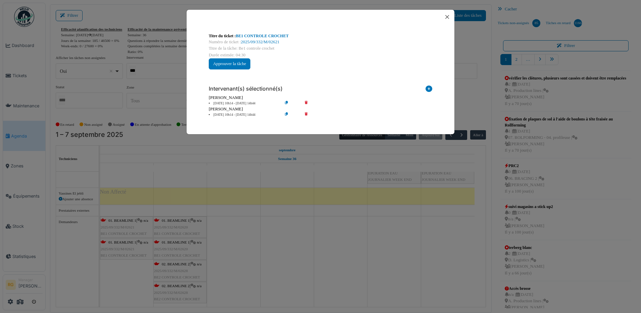  I want to click on button: Close, so click(447, 17).